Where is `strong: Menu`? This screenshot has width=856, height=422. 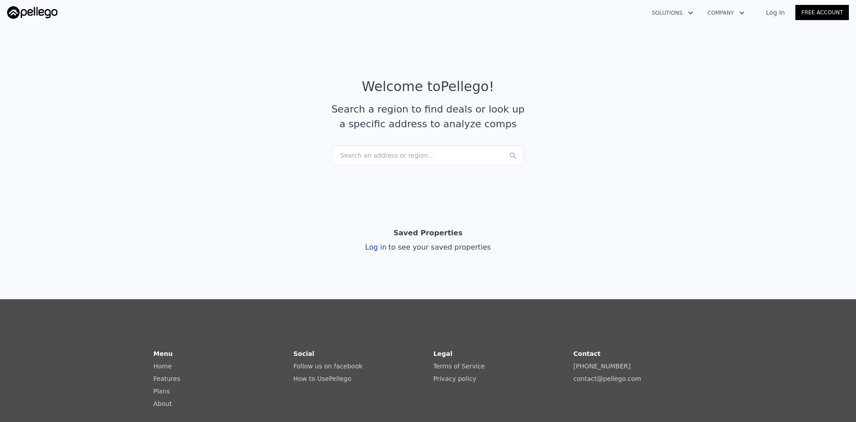
strong: Menu is located at coordinates (163, 353).